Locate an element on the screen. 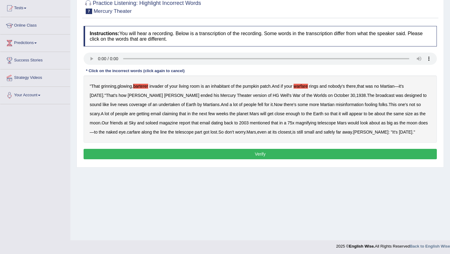 Image resolution: width=450 pixels, height=254 pixels. b: don't is located at coordinates (229, 132).